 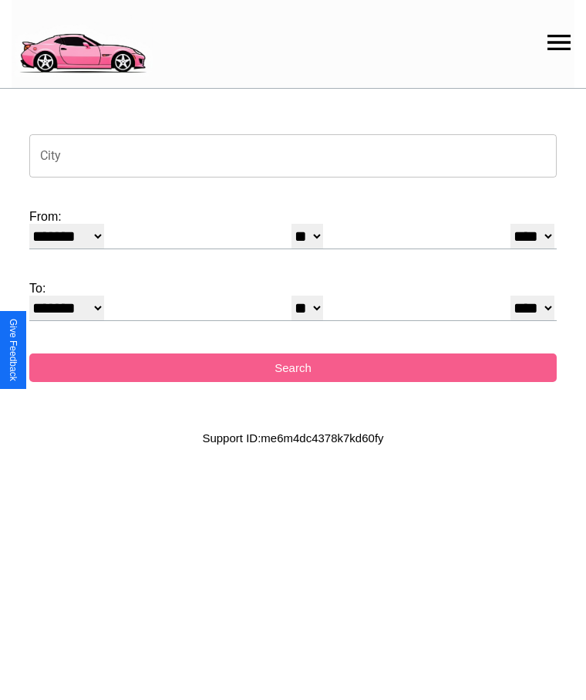 What do you see at coordinates (13, 349) in the screenshot?
I see `div: Give Feedback` at bounding box center [13, 349].